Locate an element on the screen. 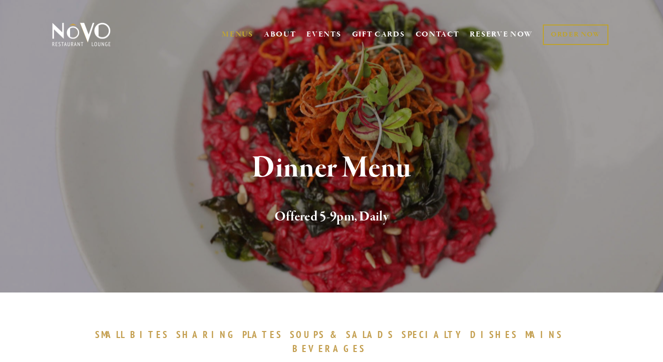  span: SALADS is located at coordinates (370, 335).